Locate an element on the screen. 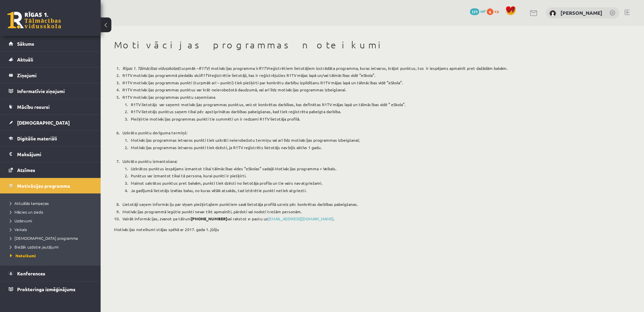 This screenshot has width=644, height=312. span: Noteikumi is located at coordinates (23, 255).